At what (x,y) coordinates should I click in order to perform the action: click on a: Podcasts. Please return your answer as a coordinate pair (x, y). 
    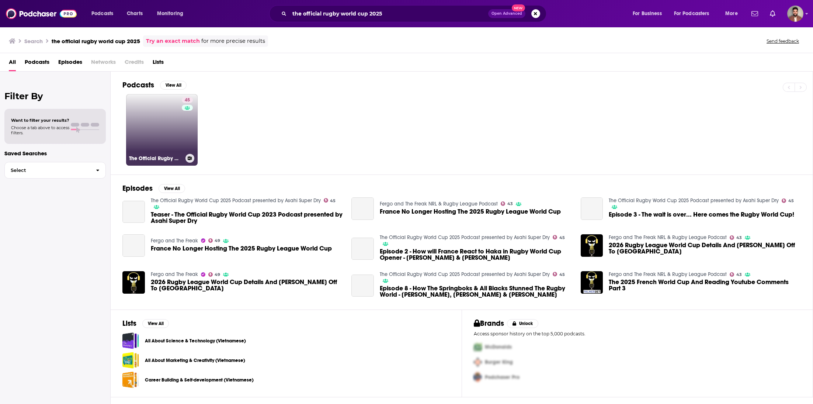
    Looking at the image, I should click on (37, 63).